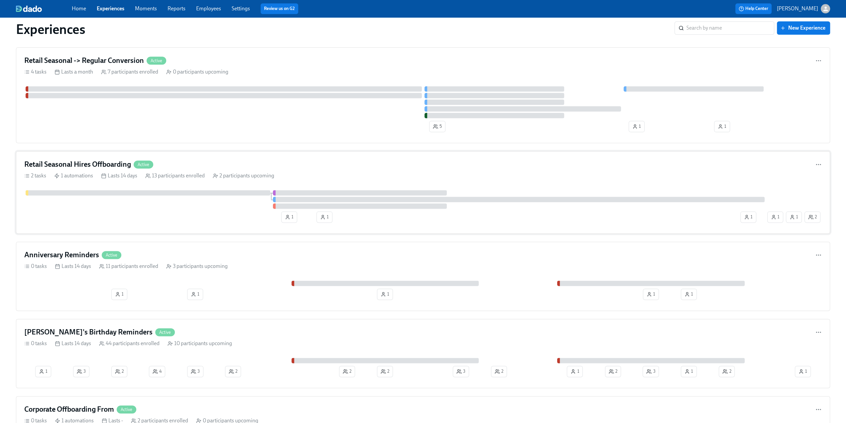  What do you see at coordinates (754, 9) in the screenshot?
I see `span: Help Center` at bounding box center [754, 9].